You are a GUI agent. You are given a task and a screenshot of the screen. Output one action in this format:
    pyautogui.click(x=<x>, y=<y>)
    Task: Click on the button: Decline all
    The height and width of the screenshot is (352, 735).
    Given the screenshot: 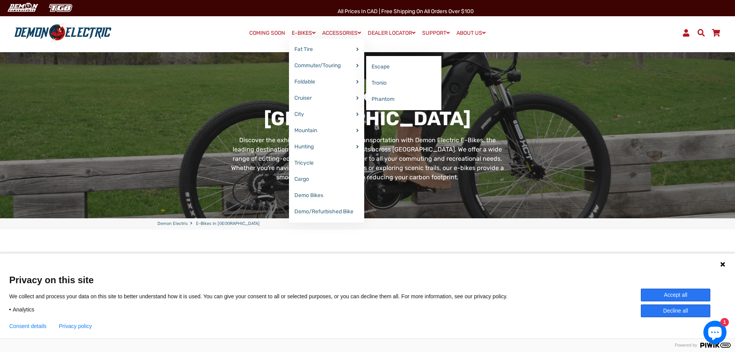 What is the action you would take?
    pyautogui.click(x=676, y=310)
    